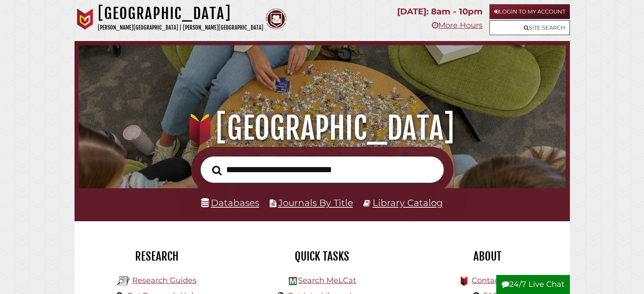 This screenshot has width=644, height=294. What do you see at coordinates (487, 256) in the screenshot?
I see `h2: About` at bounding box center [487, 256].